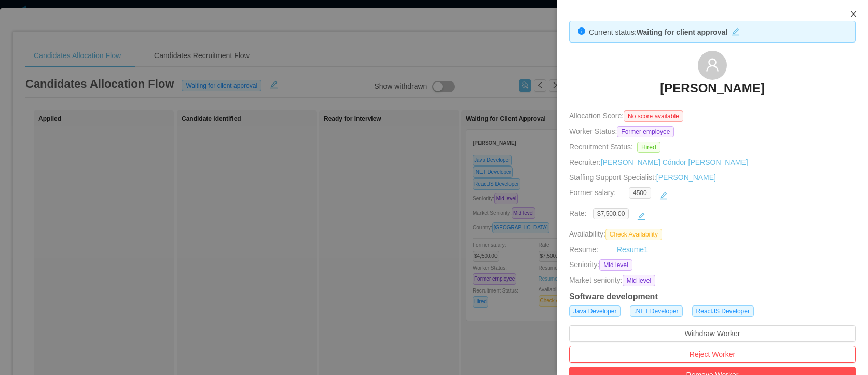 The width and height of the screenshot is (868, 375). What do you see at coordinates (584, 264) in the screenshot?
I see `span: Seniority:` at bounding box center [584, 264].